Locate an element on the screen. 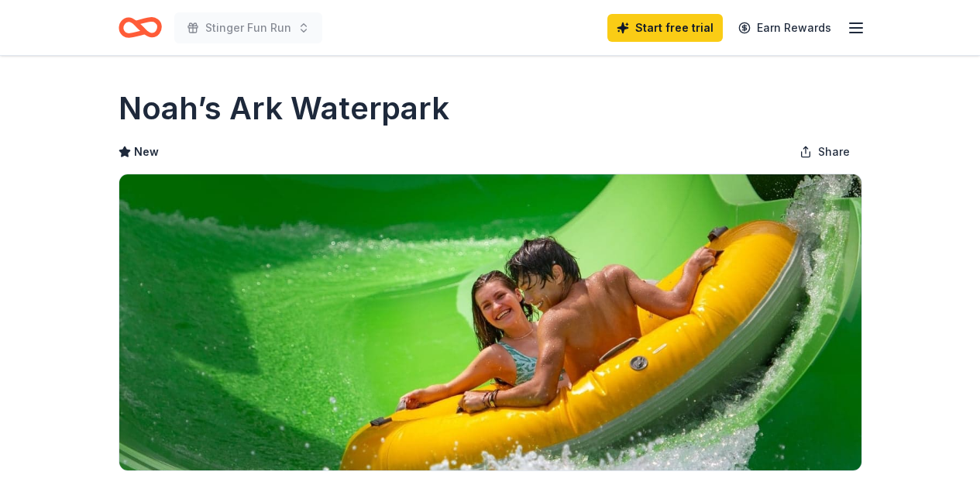 This screenshot has width=980, height=489. a: Earn Rewards is located at coordinates (785, 28).